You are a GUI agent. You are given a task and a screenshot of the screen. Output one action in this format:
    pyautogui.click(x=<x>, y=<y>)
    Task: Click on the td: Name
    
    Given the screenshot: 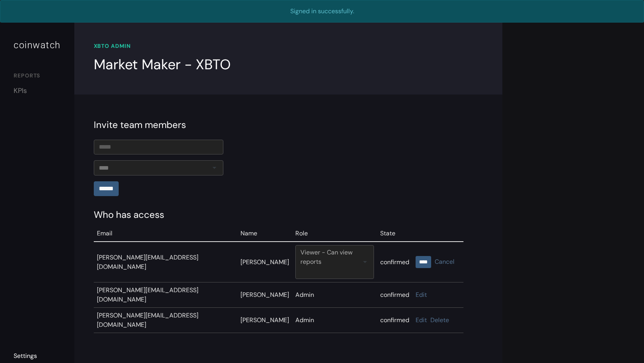 What is the action you would take?
    pyautogui.click(x=265, y=233)
    